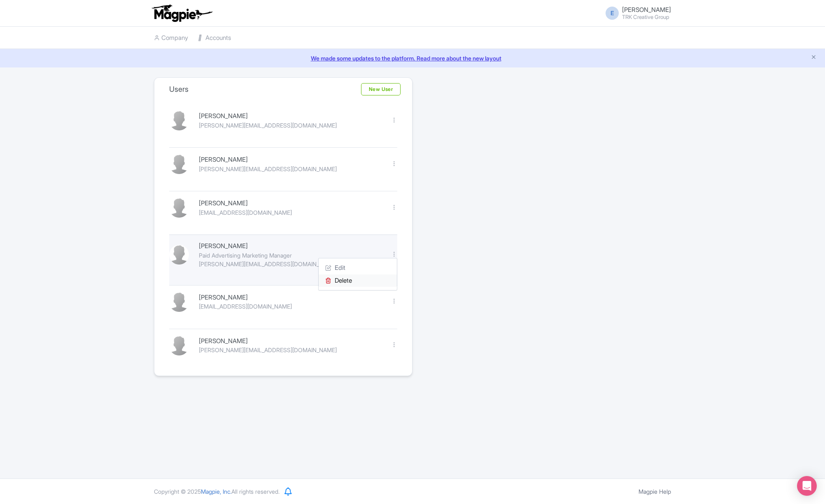  I want to click on a: Edit, so click(357, 268).